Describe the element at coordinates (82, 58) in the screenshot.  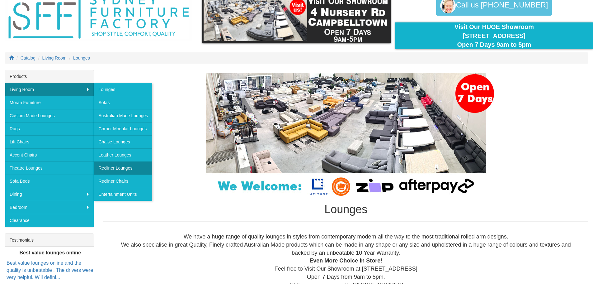
I see `span: Lounges` at that location.